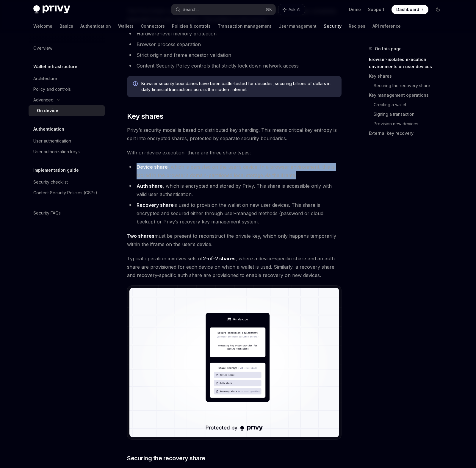 The height and width of the screenshot is (468, 476). What do you see at coordinates (141, 236) in the screenshot?
I see `strong: Two shares` at bounding box center [141, 236].